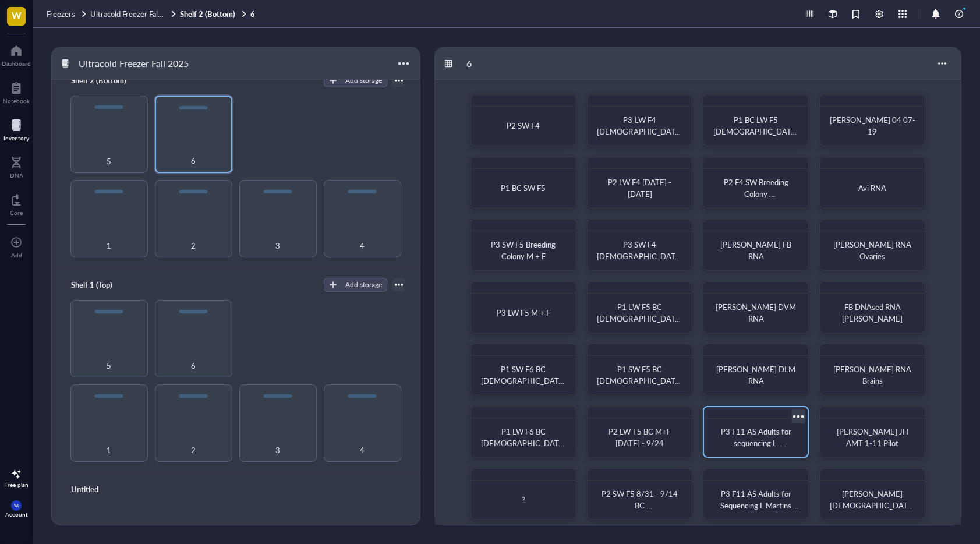 The width and height of the screenshot is (980, 544). Describe the element at coordinates (16, 101) in the screenshot. I see `div: Notebook` at that location.